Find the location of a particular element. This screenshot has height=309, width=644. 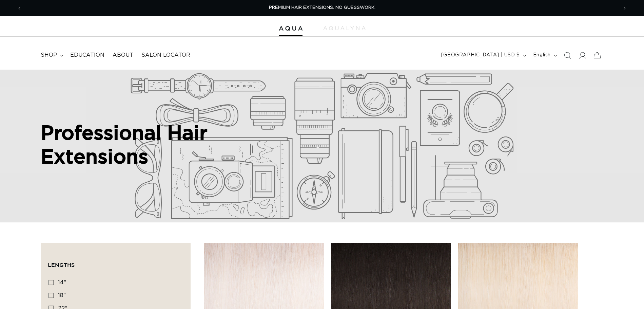

a: Education is located at coordinates (87, 55).